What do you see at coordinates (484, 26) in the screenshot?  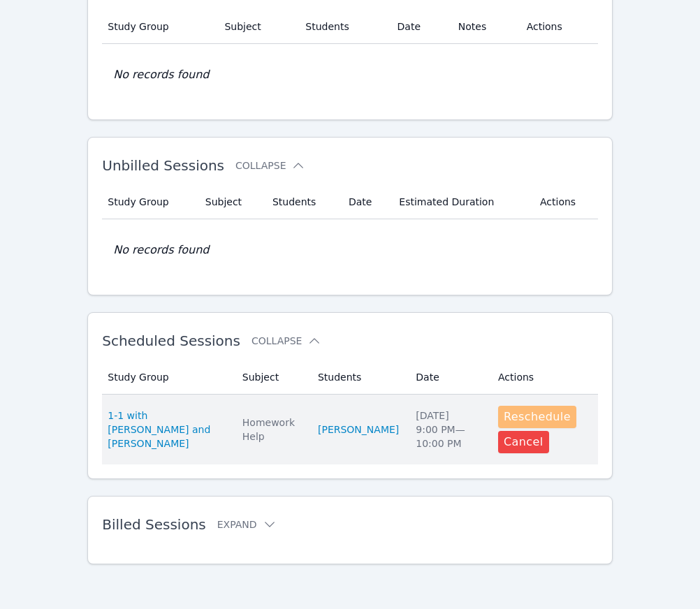 I see `th: Notes` at bounding box center [484, 26].